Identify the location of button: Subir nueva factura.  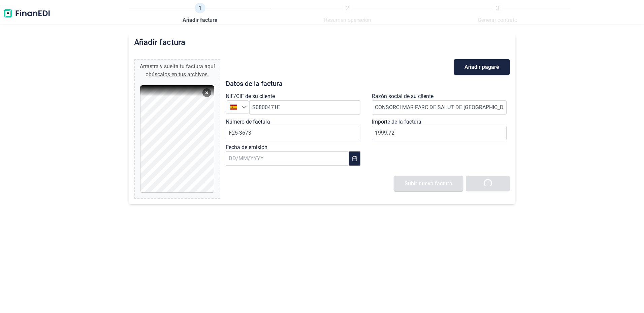
(428, 183).